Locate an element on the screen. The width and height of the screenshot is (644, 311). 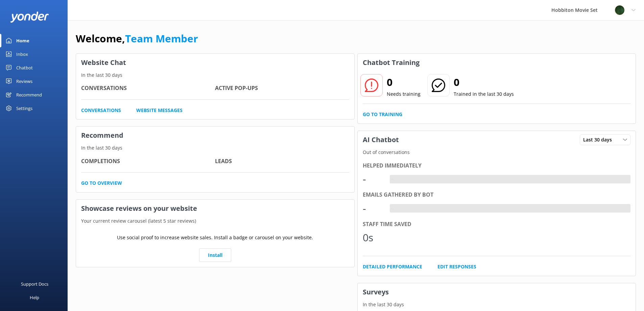
h3: Website Chat is located at coordinates (215, 63).